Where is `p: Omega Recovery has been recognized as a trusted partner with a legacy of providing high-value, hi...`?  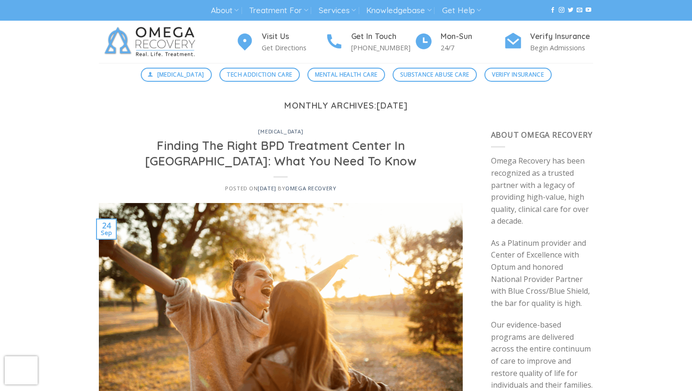
p: Omega Recovery has been recognized as a trusted partner with a legacy of providing high-value, hi... is located at coordinates (542, 191).